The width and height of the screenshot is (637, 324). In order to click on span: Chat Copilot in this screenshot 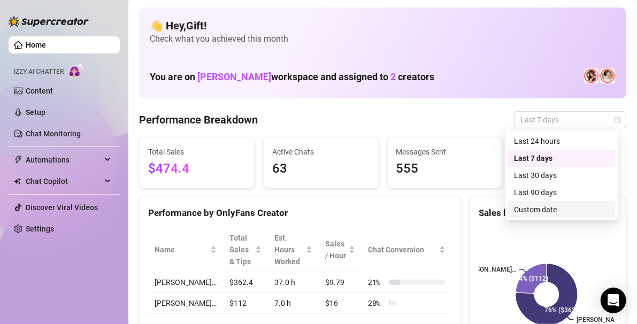, I will do `click(64, 181)`.